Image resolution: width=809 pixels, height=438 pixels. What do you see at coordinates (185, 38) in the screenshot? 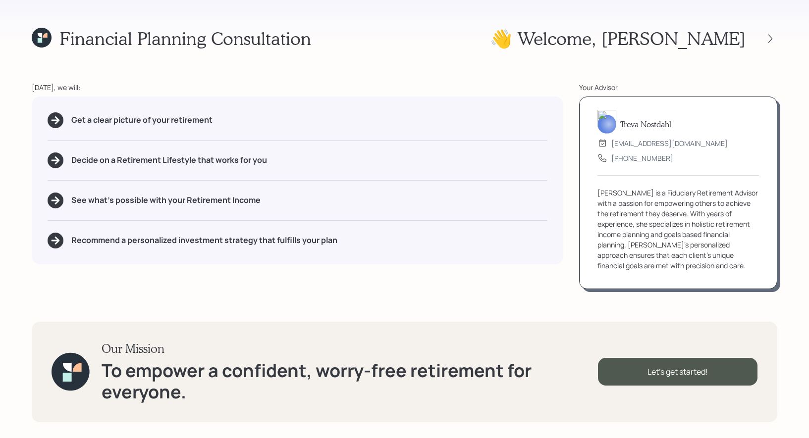
I see `h1: Financial Planning Consultation` at bounding box center [185, 38].